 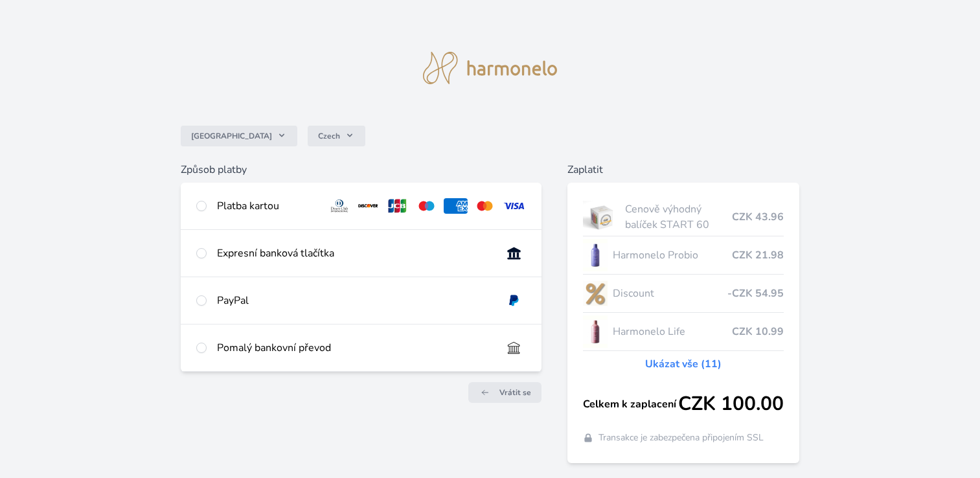 What do you see at coordinates (683, 364) in the screenshot?
I see `a: Ukázat vše (11)` at bounding box center [683, 364].